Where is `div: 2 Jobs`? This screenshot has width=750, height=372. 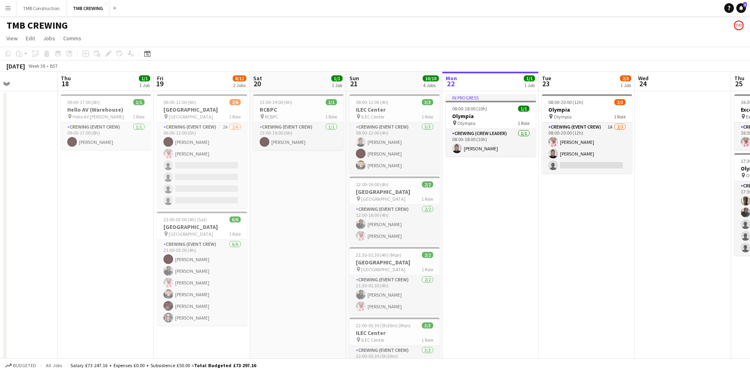
div: 2 Jobs is located at coordinates (240, 85).